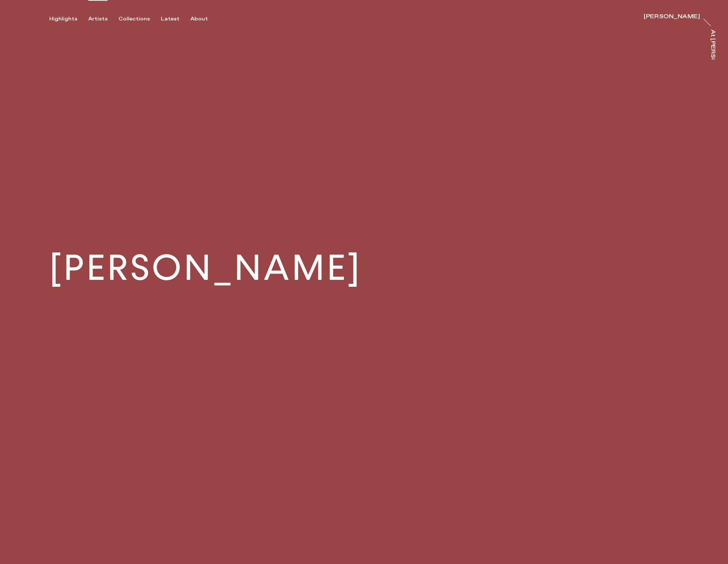  Describe the element at coordinates (170, 19) in the screenshot. I see `div: Latest` at that location.